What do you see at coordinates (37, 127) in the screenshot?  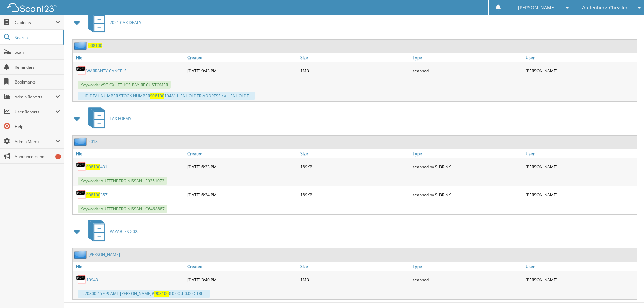 I see `span: Help` at bounding box center [37, 127].